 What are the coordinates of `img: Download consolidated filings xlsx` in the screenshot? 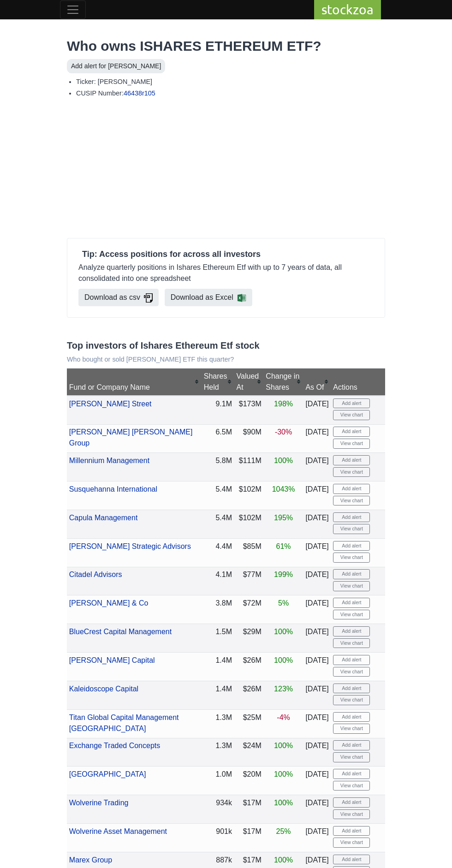 It's located at (242, 298).